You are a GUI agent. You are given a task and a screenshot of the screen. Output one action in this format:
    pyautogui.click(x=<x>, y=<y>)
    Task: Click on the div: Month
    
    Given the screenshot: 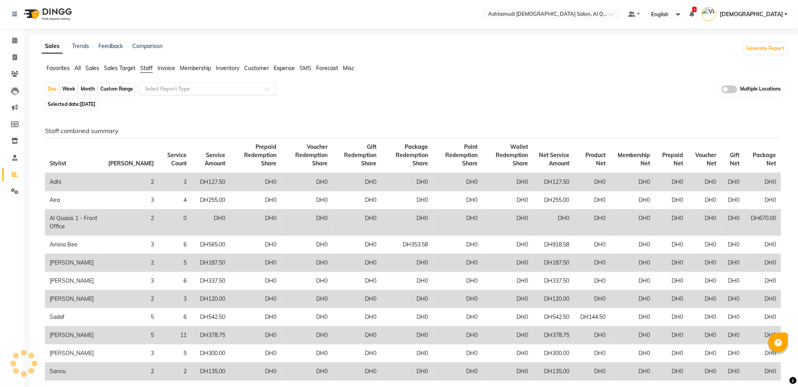 What is the action you would take?
    pyautogui.click(x=88, y=89)
    